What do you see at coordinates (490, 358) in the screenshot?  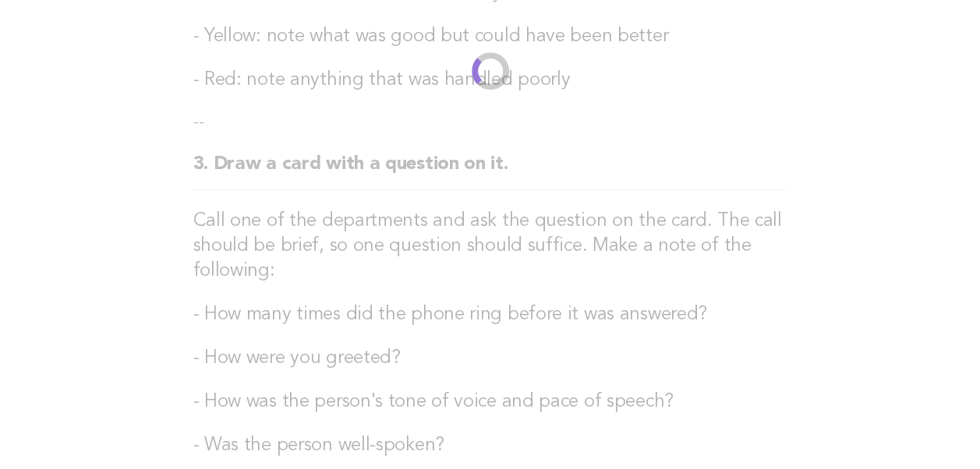 I see `h3: - How were you greeted?` at bounding box center [490, 358].